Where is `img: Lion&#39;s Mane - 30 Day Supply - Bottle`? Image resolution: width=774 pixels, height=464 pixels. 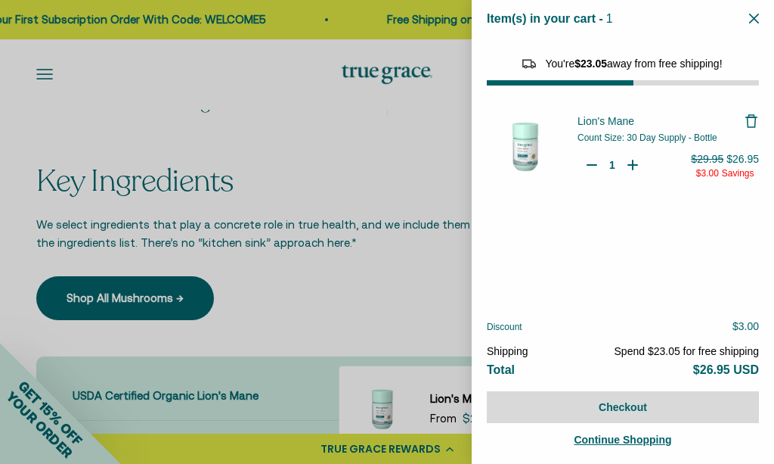
img: Lion&#39;s Mane - 30 Day Supply - Bottle is located at coordinates (525, 146).